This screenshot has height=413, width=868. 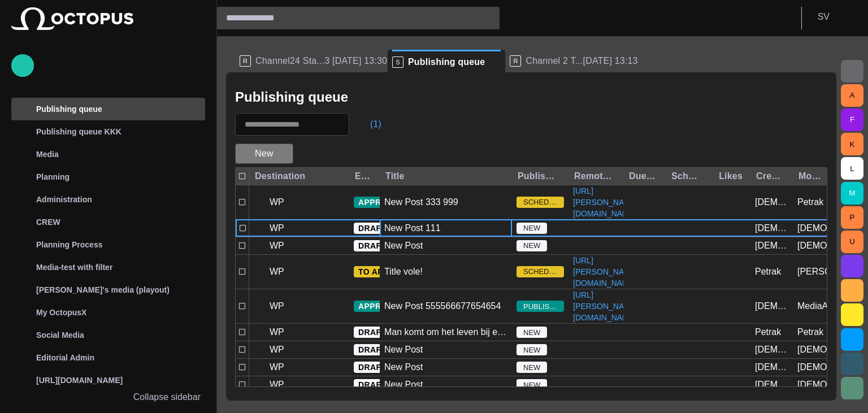 What do you see at coordinates (852, 96) in the screenshot?
I see `button: A` at bounding box center [852, 96].